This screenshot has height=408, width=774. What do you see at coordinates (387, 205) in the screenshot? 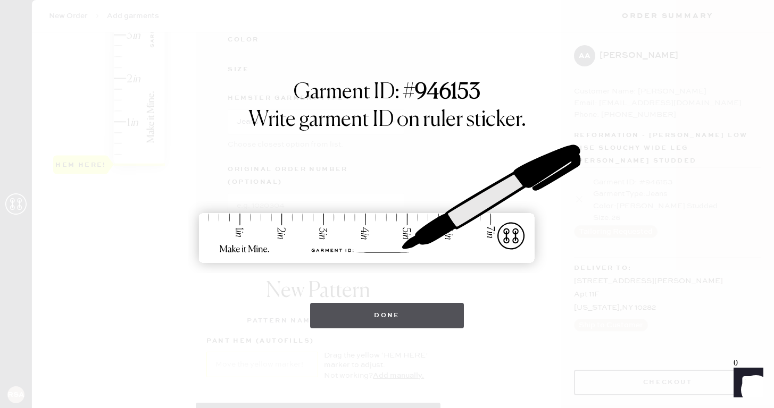
I see `img: ruler-sticker-sharpie.svg` at bounding box center [387, 205].